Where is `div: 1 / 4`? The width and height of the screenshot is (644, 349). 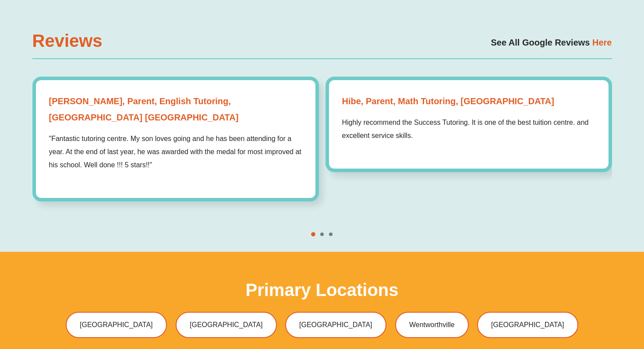 div: 1 / 4 is located at coordinates (176, 139).